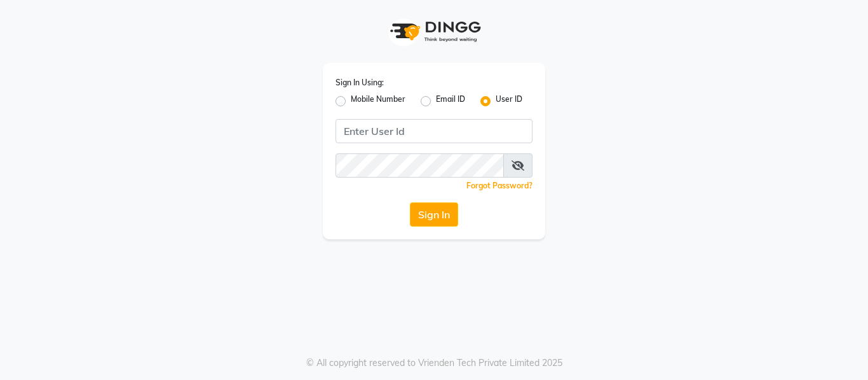 This screenshot has height=380, width=868. What do you see at coordinates (434, 214) in the screenshot?
I see `button: Sign In` at bounding box center [434, 214].